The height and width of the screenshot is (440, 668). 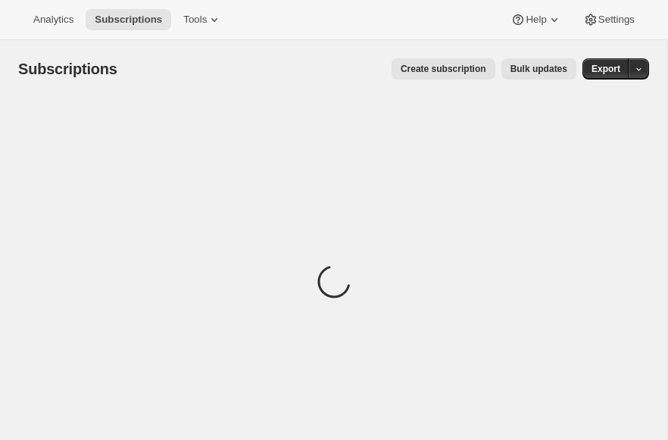 What do you see at coordinates (53, 20) in the screenshot?
I see `span: Analytics` at bounding box center [53, 20].